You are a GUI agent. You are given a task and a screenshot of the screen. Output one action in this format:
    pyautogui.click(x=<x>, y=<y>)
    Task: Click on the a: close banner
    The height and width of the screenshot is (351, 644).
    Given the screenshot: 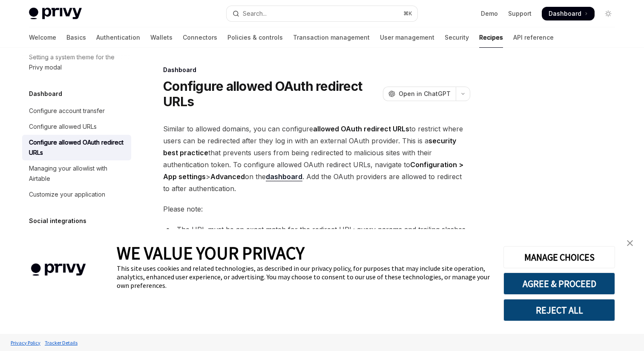 What is the action you would take?
    pyautogui.click(x=630, y=243)
    